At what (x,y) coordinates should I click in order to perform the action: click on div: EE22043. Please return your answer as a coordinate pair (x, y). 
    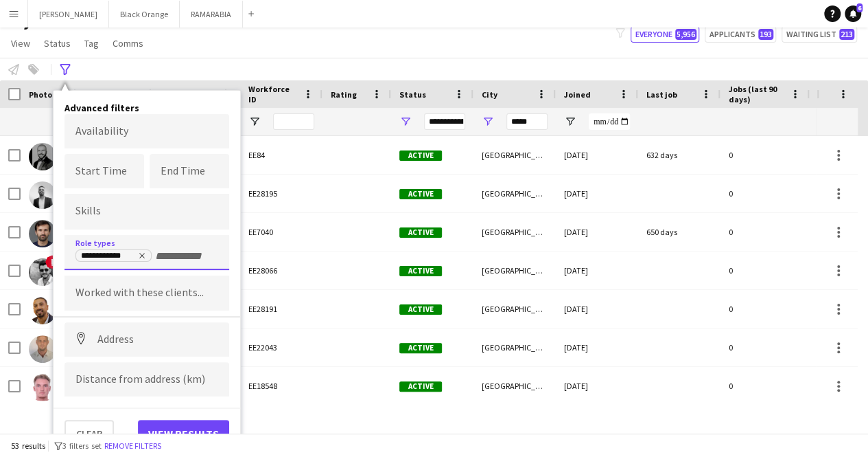
    Looking at the image, I should click on (282, 347).